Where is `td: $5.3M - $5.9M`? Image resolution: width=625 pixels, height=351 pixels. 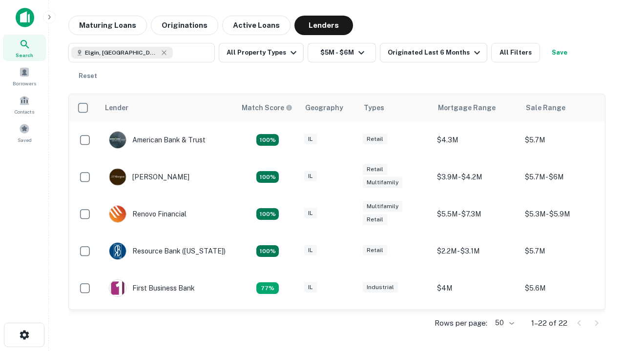
td: $5.3M - $5.9M is located at coordinates (564, 214).